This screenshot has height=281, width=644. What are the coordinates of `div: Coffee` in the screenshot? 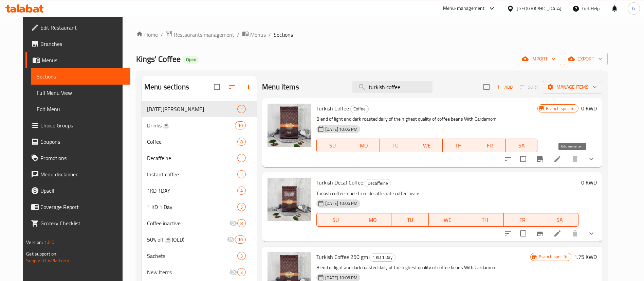 It's located at (360, 109).